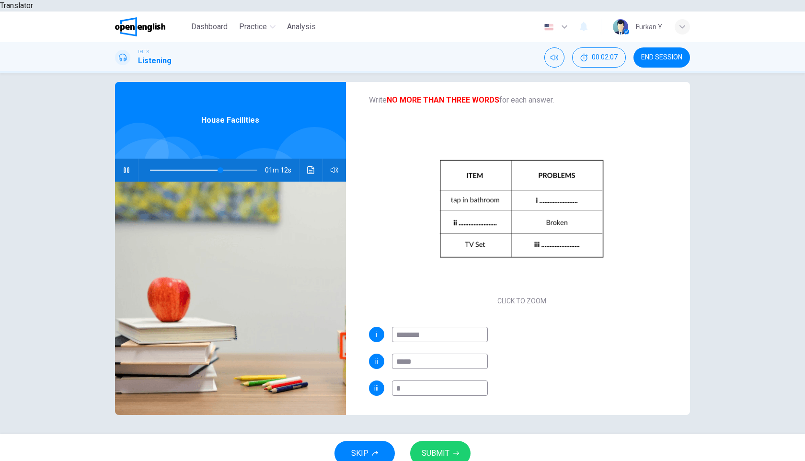 Image resolution: width=805 pixels, height=461 pixels. What do you see at coordinates (311, 170) in the screenshot?
I see `button: Click to see the audio transcription` at bounding box center [311, 170].